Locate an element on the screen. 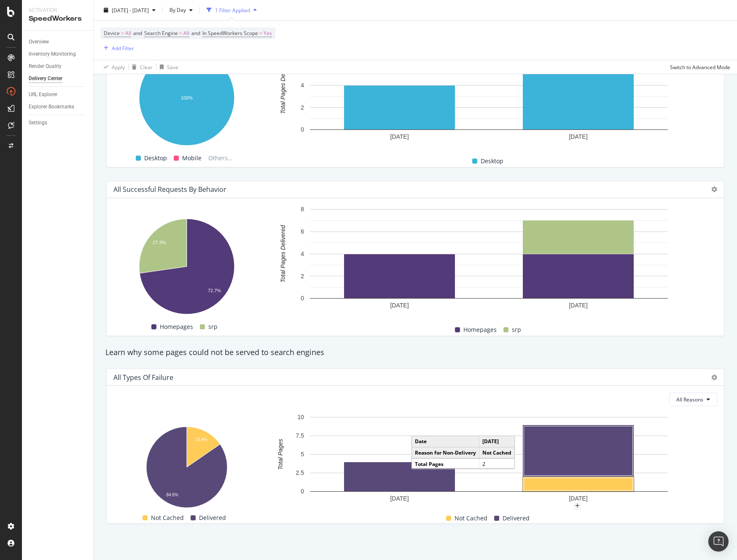  a: Delivery Center is located at coordinates (58, 78).